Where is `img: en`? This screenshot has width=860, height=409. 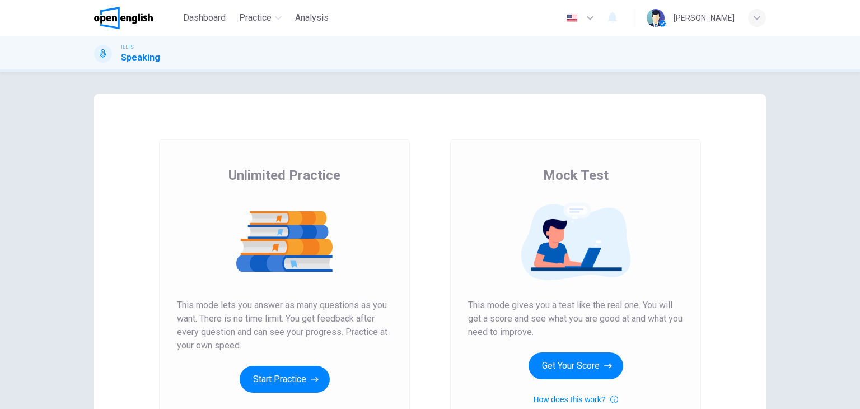
img: en is located at coordinates (572, 18).